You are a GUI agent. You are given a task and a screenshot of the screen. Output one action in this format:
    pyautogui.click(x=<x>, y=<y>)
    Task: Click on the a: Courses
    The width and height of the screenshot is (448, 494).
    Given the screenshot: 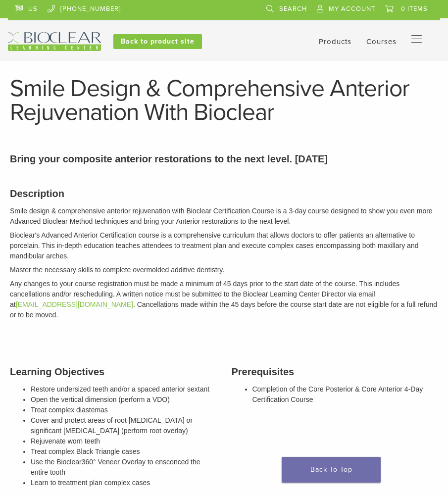 What is the action you would take?
    pyautogui.click(x=381, y=42)
    